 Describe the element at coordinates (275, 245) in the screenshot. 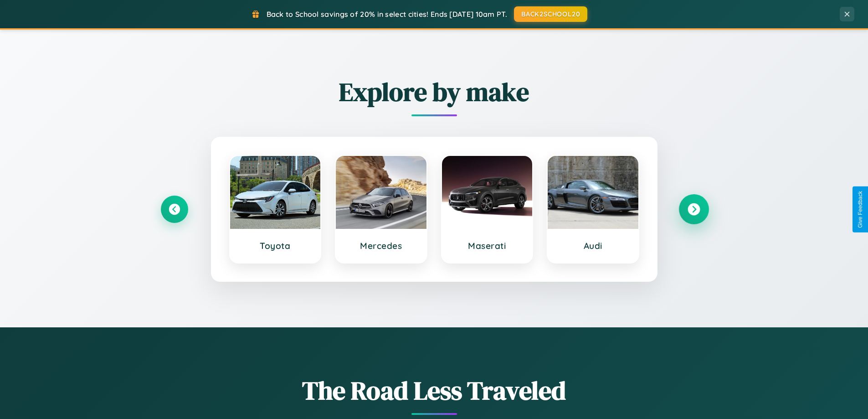

I see `h3: Toyota` at that location.